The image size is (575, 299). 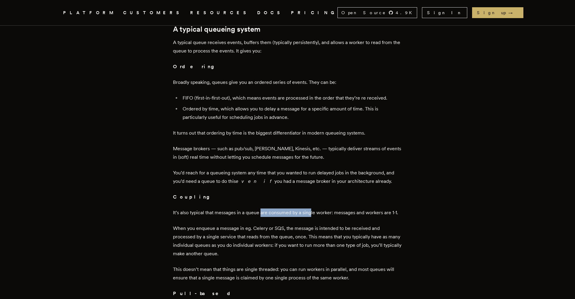 I want to click on button: RESOURCES, so click(x=220, y=13).